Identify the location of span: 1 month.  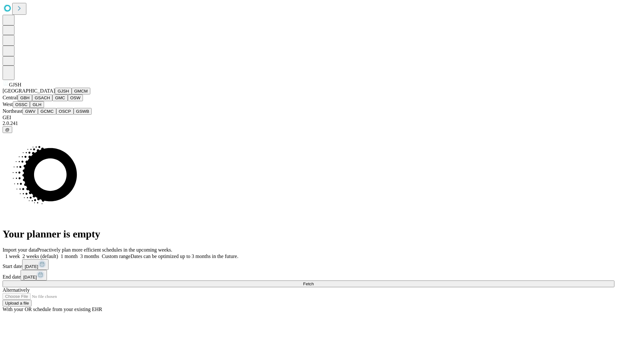
(69, 256).